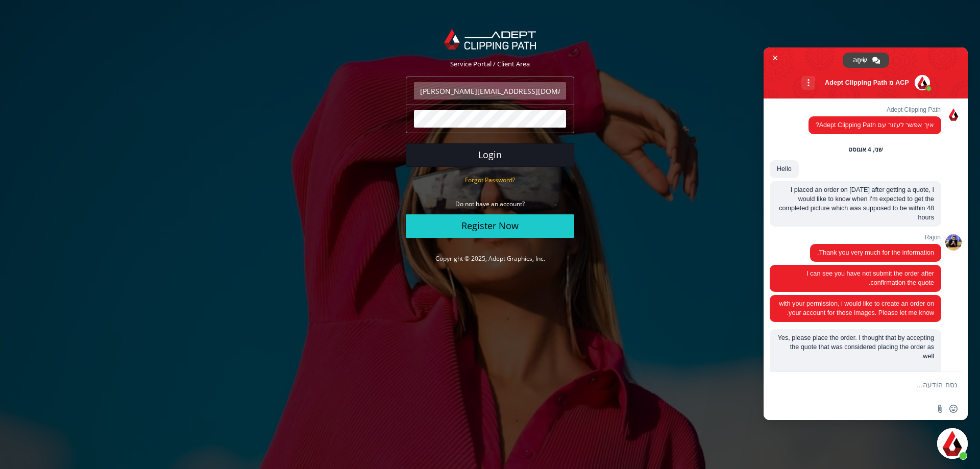 The width and height of the screenshot is (980, 469). I want to click on span: סגור צ'אט, so click(774, 58).